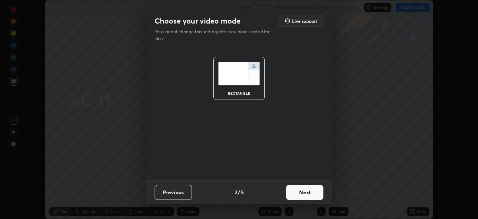 This screenshot has height=219, width=478. Describe the element at coordinates (243, 192) in the screenshot. I see `h4: 5` at that location.